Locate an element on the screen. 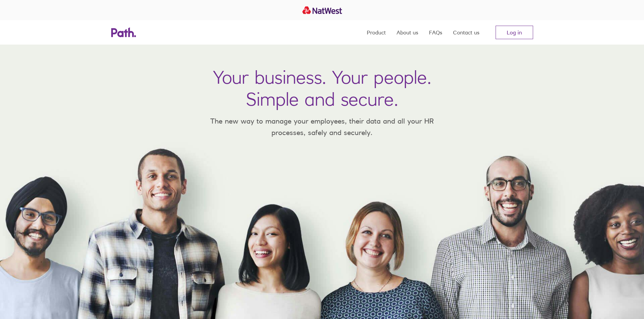 This screenshot has height=319, width=644. a: Log in is located at coordinates (514, 32).